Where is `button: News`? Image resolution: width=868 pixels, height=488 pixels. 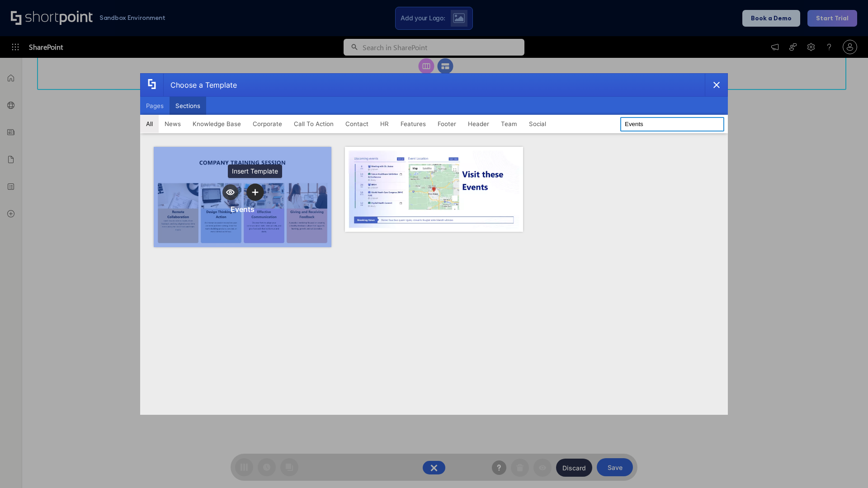 button: News is located at coordinates (172, 124).